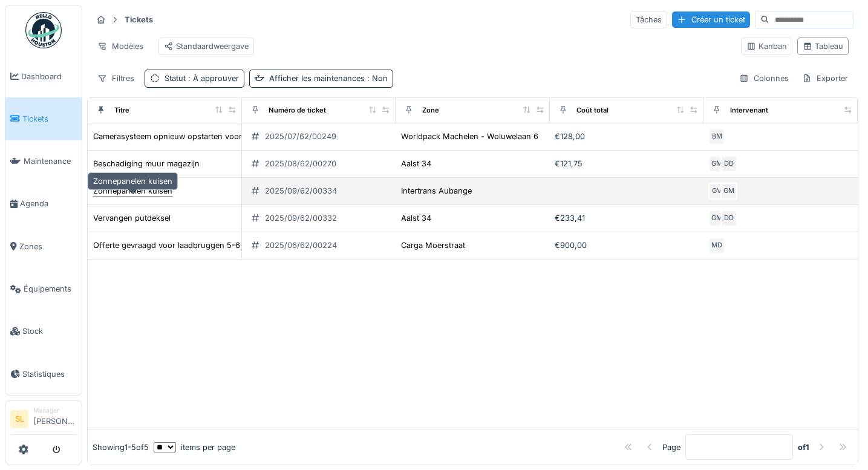 Image resolution: width=868 pixels, height=470 pixels. I want to click on span: Dashboard, so click(49, 76).